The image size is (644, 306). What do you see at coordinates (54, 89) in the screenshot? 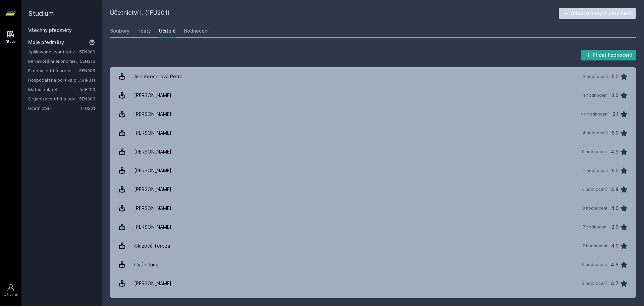
I see `a: Matematika B` at bounding box center [54, 89].